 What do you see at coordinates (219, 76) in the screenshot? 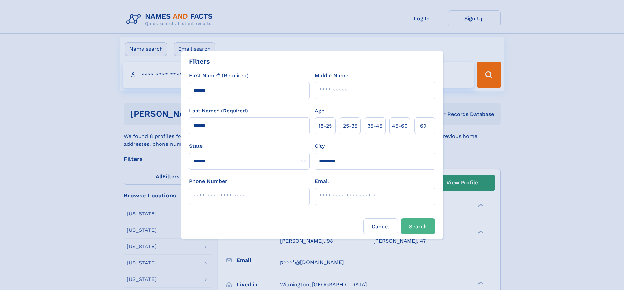
I see `label: First Name* (Required)` at bounding box center [219, 76].